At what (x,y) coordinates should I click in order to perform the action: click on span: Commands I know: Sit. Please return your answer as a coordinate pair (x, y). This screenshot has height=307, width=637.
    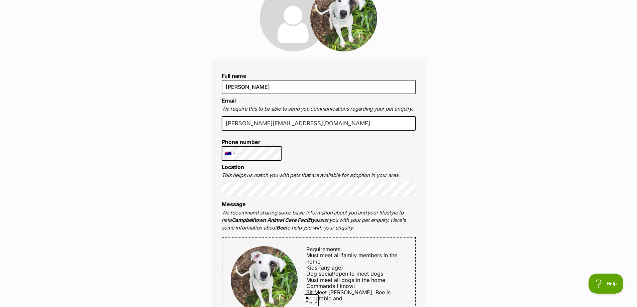
    Looking at the image, I should click on (331, 289).